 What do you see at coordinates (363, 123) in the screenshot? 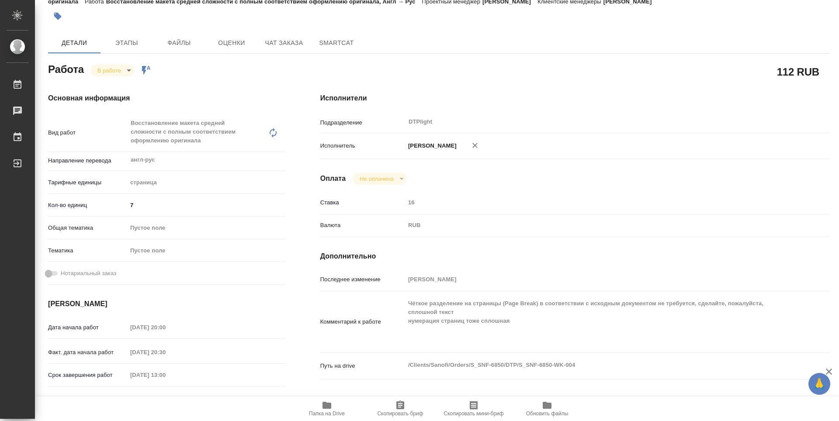
I see `p: Подразделение` at bounding box center [363, 123].